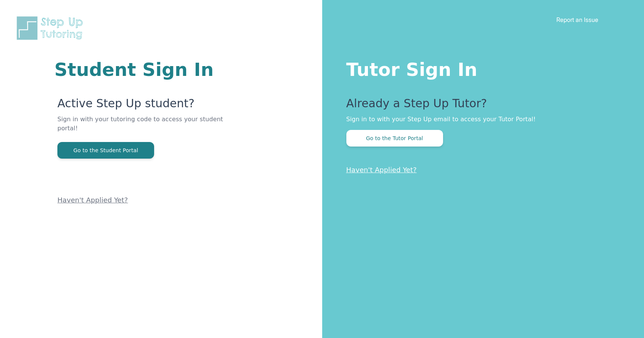  I want to click on img: Step Up Tutoring horizontal logo, so click(51, 28).